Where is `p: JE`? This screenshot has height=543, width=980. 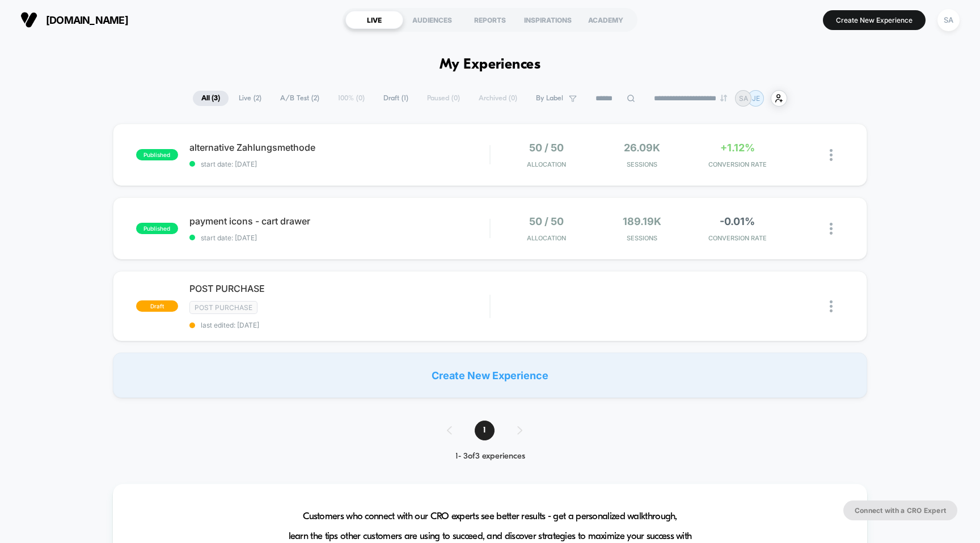
p: JE is located at coordinates (755, 99).